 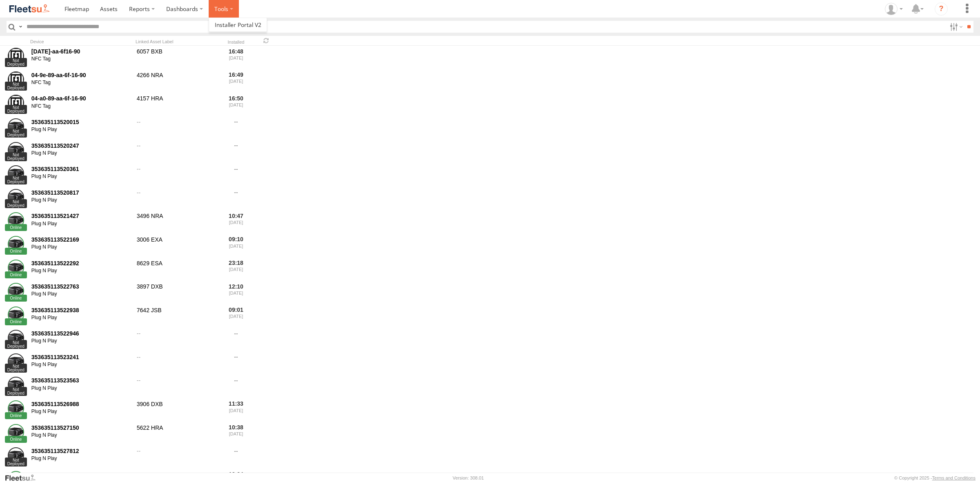 I want to click on div: 3006 EXA, so click(x=177, y=246).